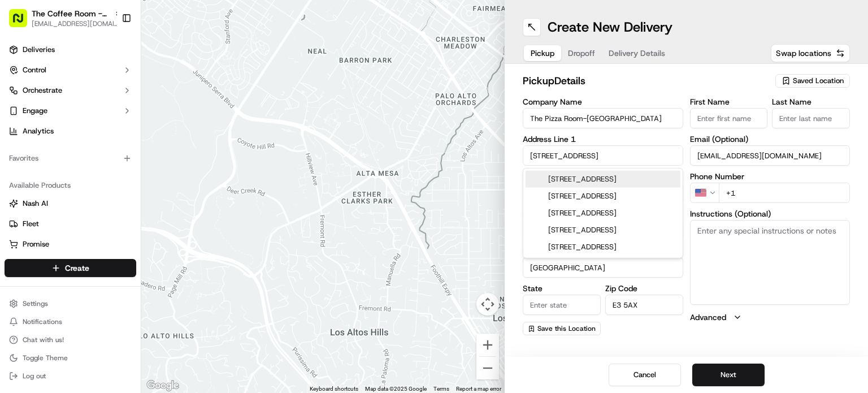  What do you see at coordinates (770, 176) in the screenshot?
I see `label: Phone Number` at bounding box center [770, 176].